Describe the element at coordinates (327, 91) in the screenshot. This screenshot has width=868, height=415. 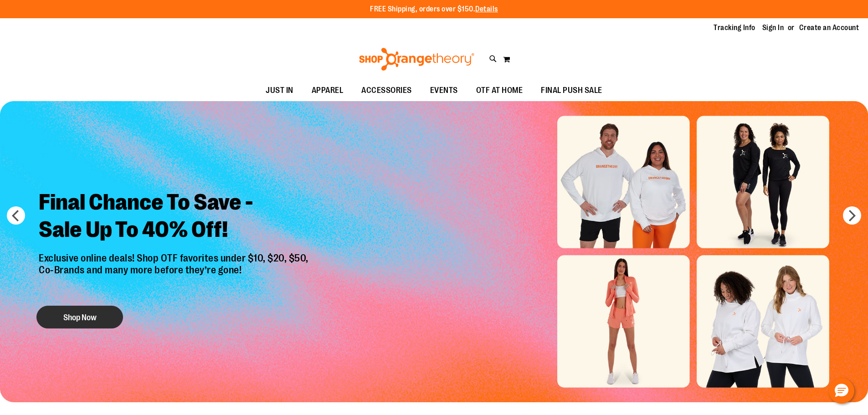
I see `a: APPAREL` at that location.